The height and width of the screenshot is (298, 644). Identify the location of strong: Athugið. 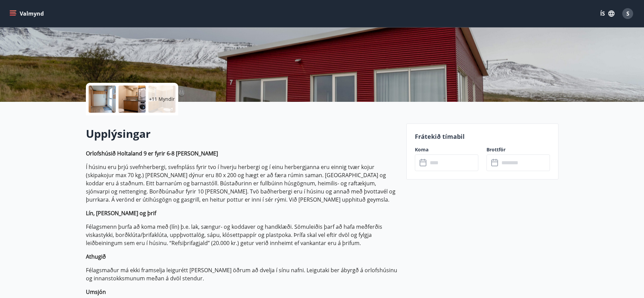
(96, 257).